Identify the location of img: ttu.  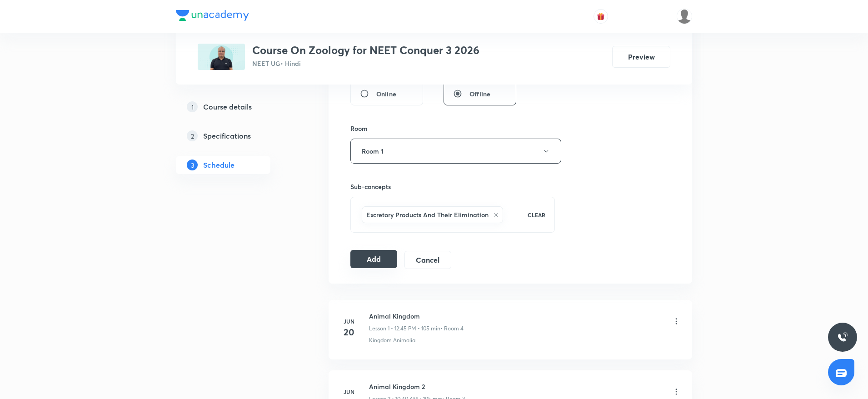
(843, 337).